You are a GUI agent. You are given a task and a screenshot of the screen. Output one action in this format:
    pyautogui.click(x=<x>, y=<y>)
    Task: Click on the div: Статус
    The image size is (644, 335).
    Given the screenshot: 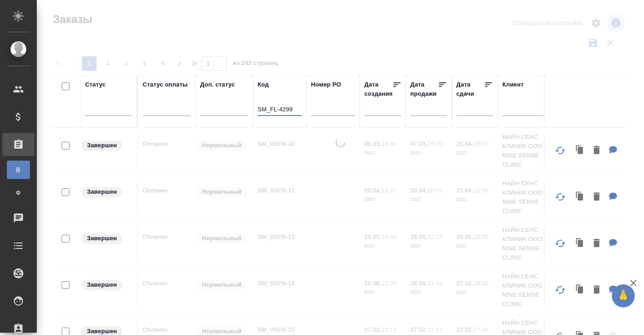 What is the action you would take?
    pyautogui.click(x=95, y=85)
    